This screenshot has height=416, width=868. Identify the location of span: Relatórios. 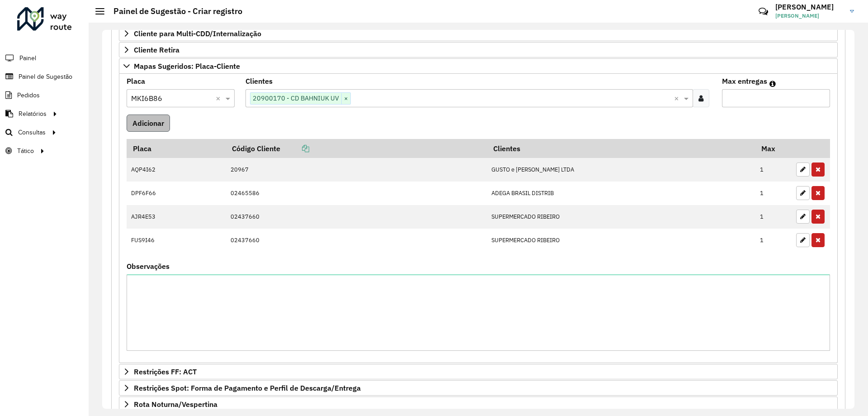
(33, 113).